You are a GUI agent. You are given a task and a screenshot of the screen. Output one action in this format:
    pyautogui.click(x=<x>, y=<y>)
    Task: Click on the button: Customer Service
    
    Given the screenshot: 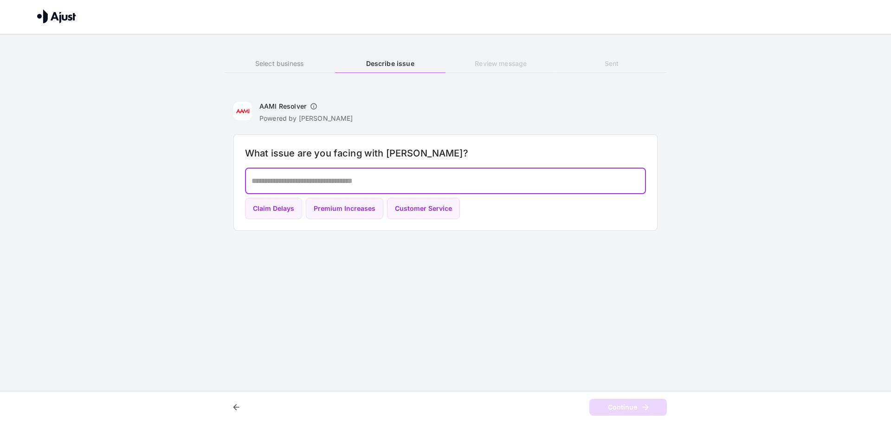 What is the action you would take?
    pyautogui.click(x=423, y=208)
    